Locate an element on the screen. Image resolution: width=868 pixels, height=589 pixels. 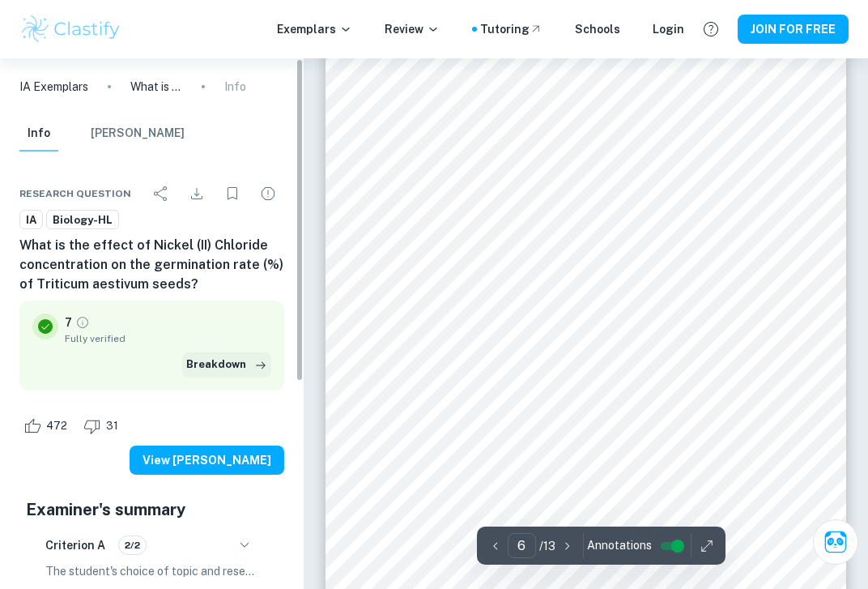
button: Help and Feedback is located at coordinates (711, 29).